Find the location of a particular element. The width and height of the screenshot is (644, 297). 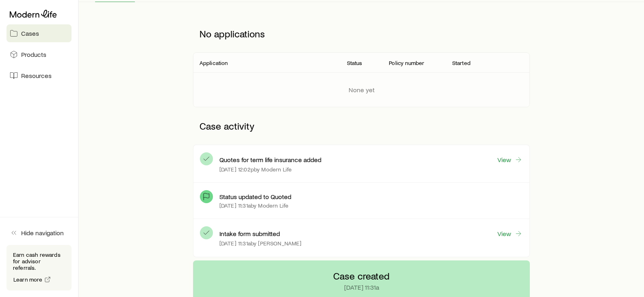

div: Earn cash rewards for advisor referrals.Learn more is located at coordinates (39, 267).